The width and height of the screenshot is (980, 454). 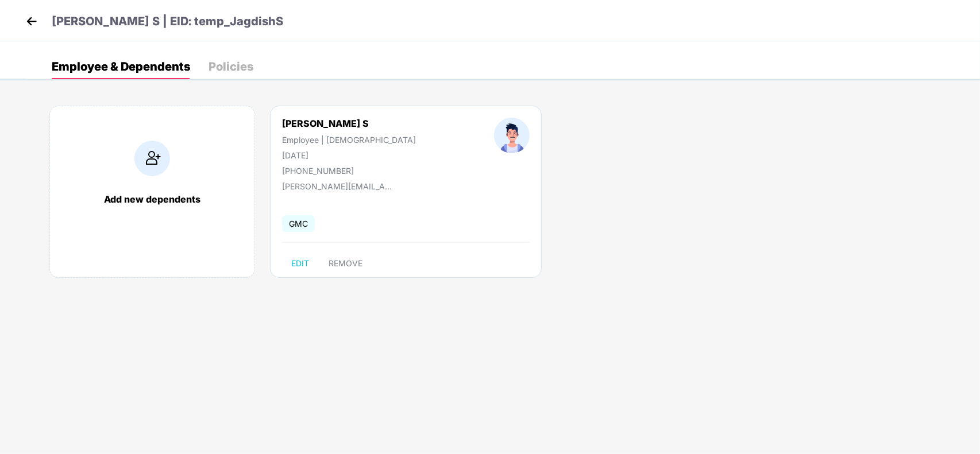 What do you see at coordinates (299, 264) in the screenshot?
I see `span: EDIT` at bounding box center [299, 264].